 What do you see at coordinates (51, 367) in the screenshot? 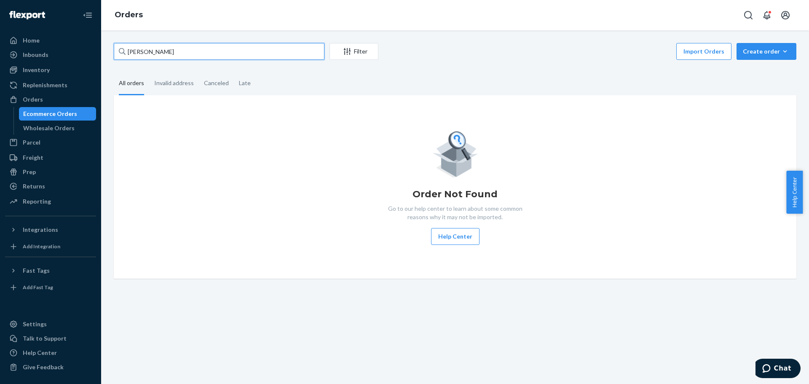
I see `button: Give Feedback` at bounding box center [51, 367].